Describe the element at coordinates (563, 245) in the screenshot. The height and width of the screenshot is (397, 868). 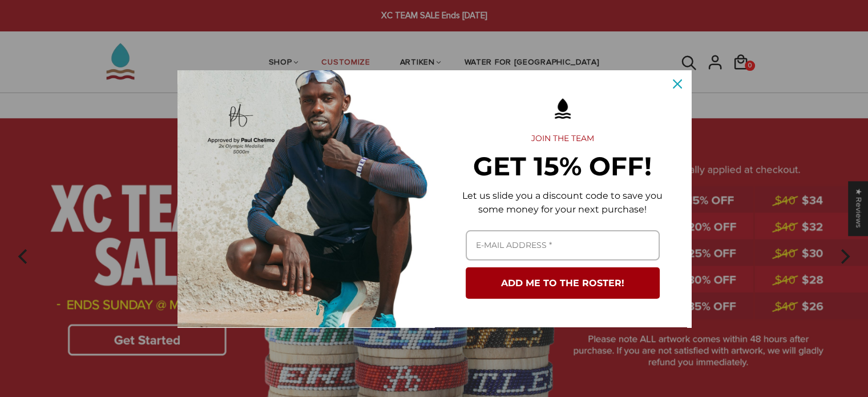
I see `input: Email field` at that location.